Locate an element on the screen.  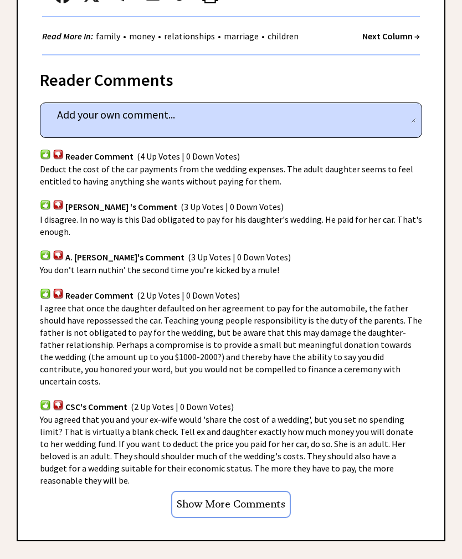
strong: Read More In: is located at coordinates (68, 37).